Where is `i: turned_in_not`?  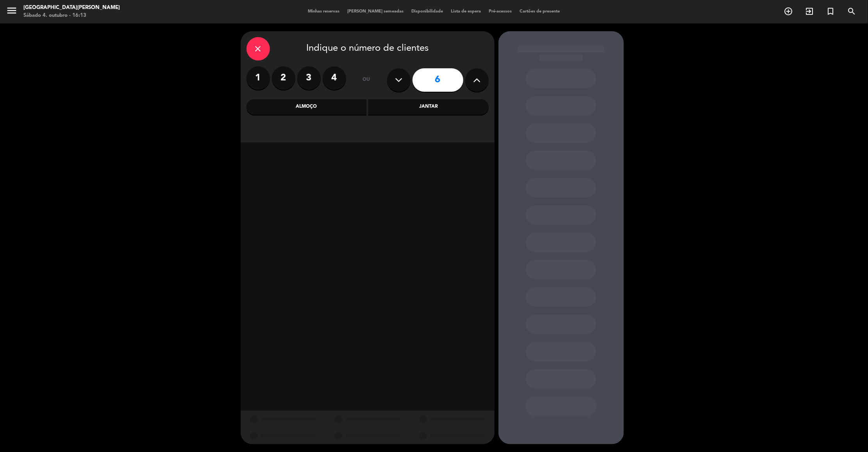 i: turned_in_not is located at coordinates (831, 11).